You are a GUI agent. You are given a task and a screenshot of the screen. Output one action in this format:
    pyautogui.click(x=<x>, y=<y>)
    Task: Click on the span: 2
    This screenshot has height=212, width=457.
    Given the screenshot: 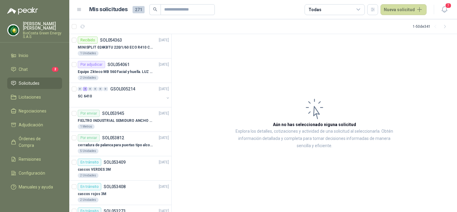 What is the action you would take?
    pyautogui.click(x=55, y=69)
    